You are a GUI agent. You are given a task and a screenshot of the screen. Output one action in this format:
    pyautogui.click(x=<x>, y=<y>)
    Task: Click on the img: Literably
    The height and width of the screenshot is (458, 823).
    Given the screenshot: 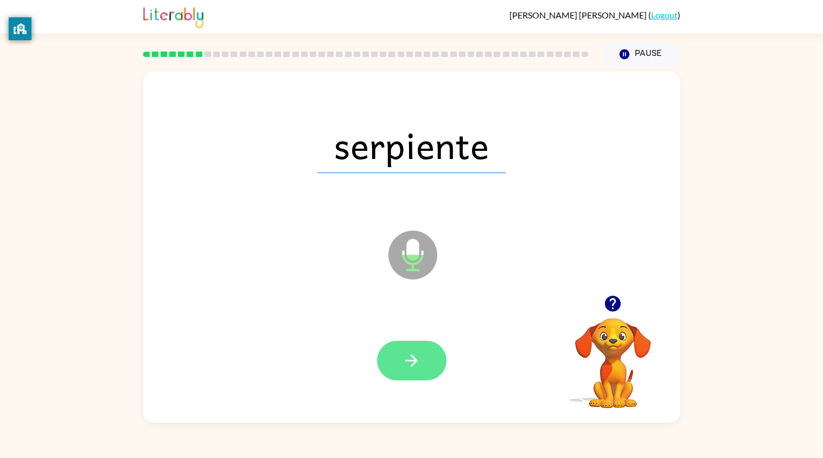 What is the action you would take?
    pyautogui.click(x=173, y=16)
    